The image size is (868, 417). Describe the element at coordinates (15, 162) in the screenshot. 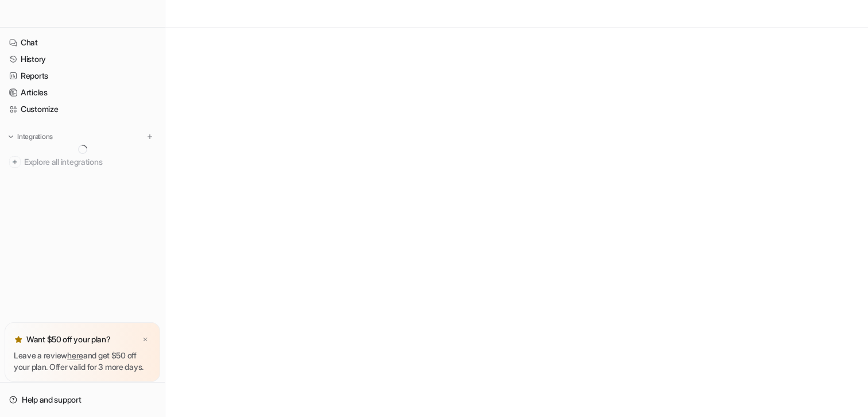

I see `img: explore all integrations` at that location.